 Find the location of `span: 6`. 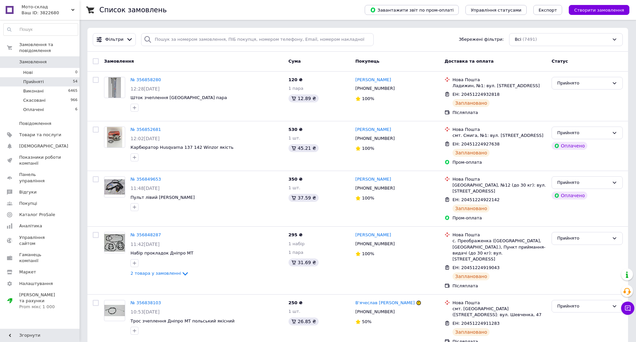

span: 6 is located at coordinates (76, 110).